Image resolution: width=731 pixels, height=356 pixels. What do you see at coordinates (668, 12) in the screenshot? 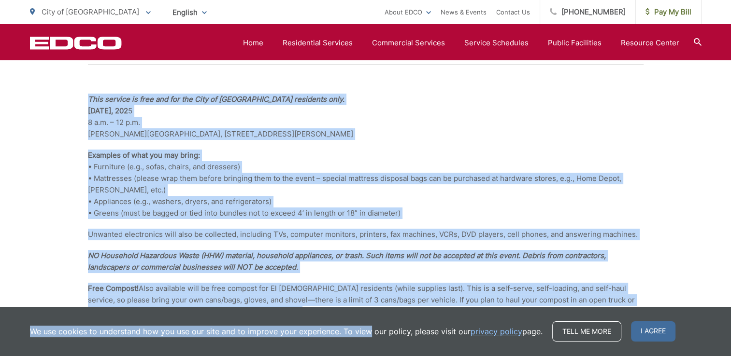
I see `span: Pay My Bill` at bounding box center [668, 12].